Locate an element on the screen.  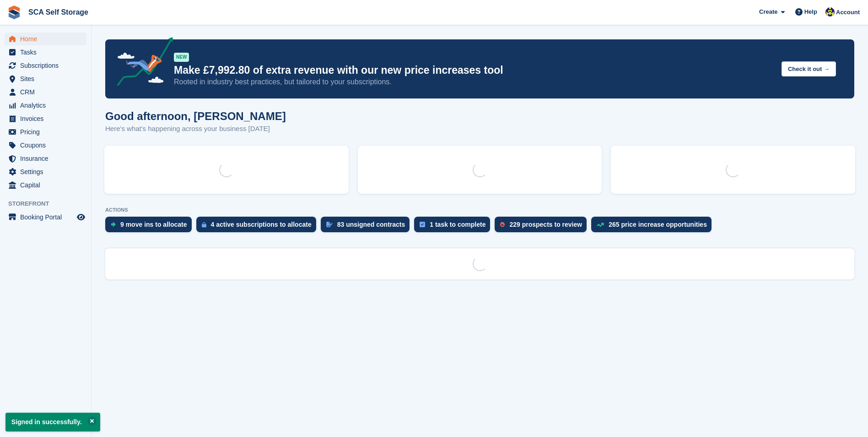
img: price-adjustments-announcement-icon-8257ccfd72463d97f412b2fc003d46551f7dbcb40ab6d574587a9cd5c0d94... is located at coordinates (141, 63).